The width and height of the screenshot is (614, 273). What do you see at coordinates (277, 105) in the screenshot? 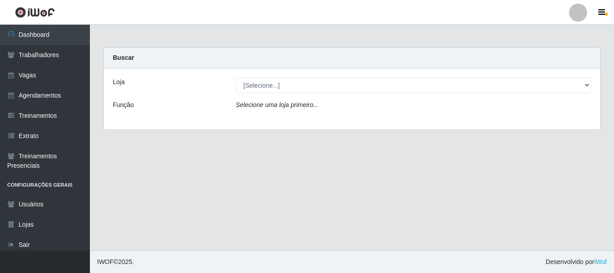
I see `i: Selecione uma loja primeiro...` at bounding box center [277, 105].